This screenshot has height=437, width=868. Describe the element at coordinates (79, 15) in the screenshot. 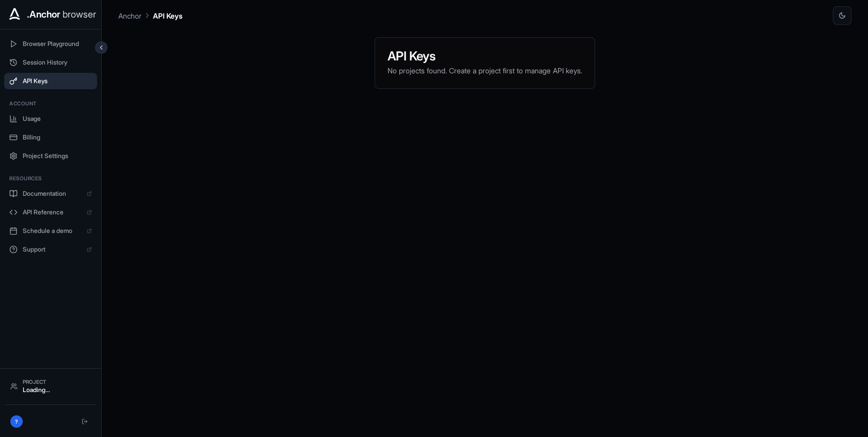

I see `span: browser` at that location.